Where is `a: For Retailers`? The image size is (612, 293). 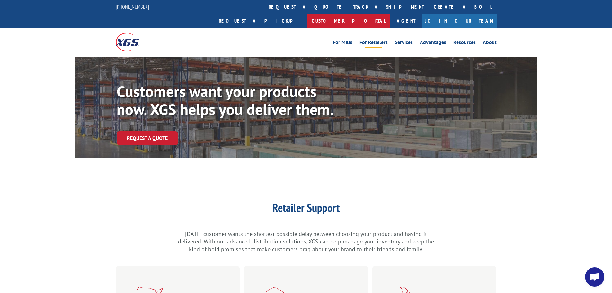 a: For Retailers is located at coordinates (374, 43).